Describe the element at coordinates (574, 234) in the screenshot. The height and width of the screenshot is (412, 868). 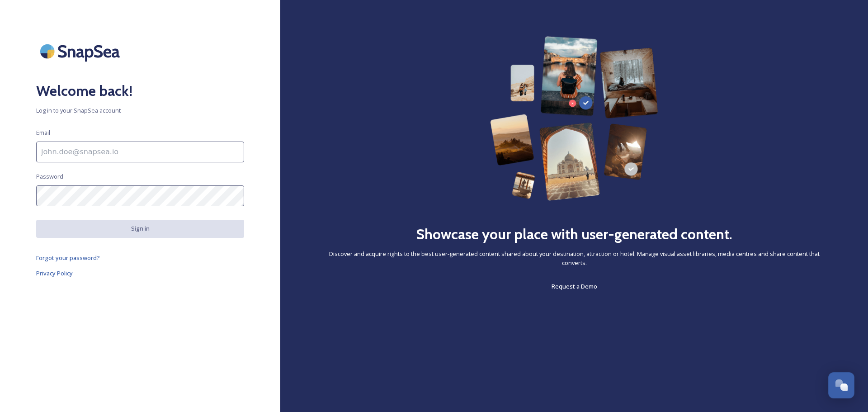
I see `h2: Showcase your place with user-generated content.` at that location.